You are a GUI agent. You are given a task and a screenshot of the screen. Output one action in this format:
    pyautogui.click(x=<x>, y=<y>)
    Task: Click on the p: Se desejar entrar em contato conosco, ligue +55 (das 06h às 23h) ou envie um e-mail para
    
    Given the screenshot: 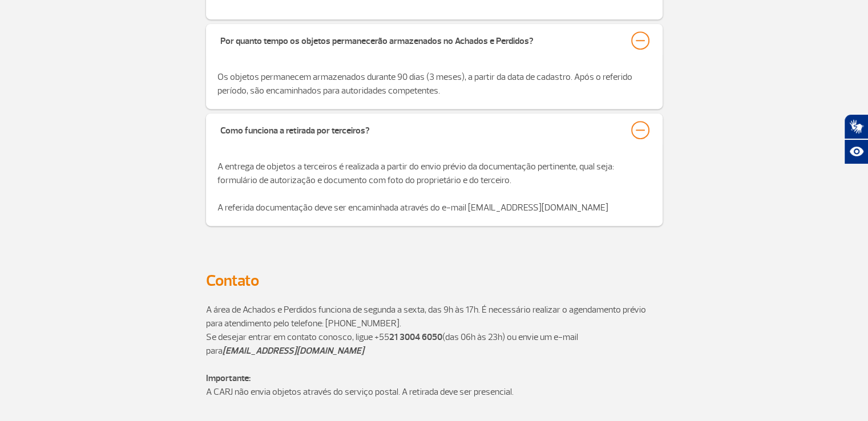 What is the action you would take?
    pyautogui.click(x=434, y=344)
    